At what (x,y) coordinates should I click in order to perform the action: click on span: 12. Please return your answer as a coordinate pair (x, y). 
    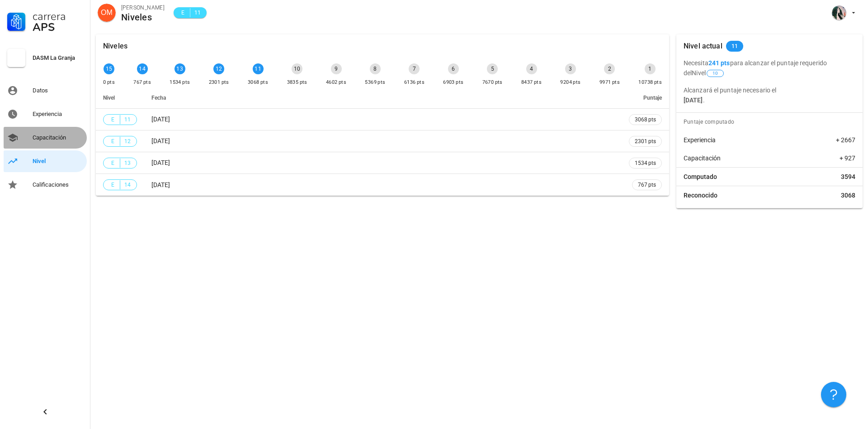
    Looking at the image, I should click on (128, 141).